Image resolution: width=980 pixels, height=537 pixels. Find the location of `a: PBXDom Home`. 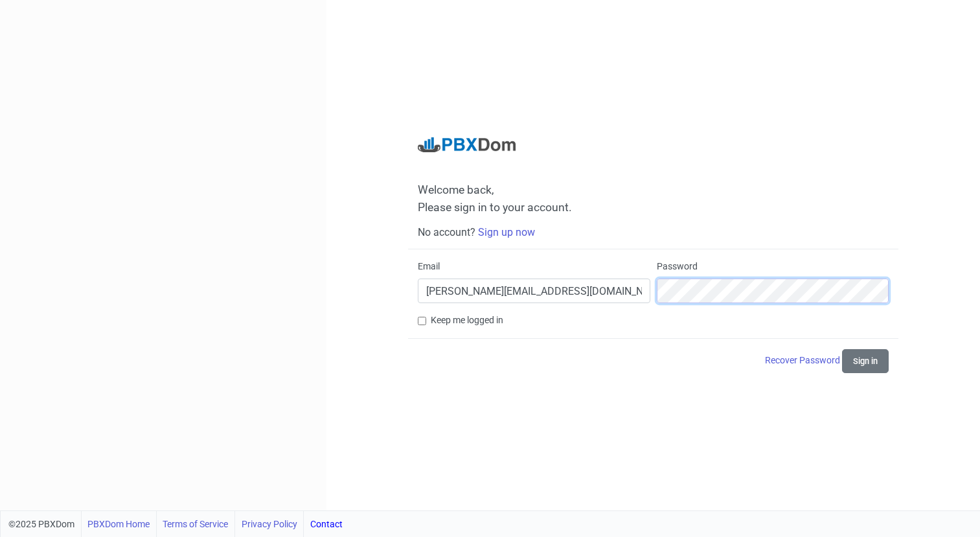

a: PBXDom Home is located at coordinates (118, 524).